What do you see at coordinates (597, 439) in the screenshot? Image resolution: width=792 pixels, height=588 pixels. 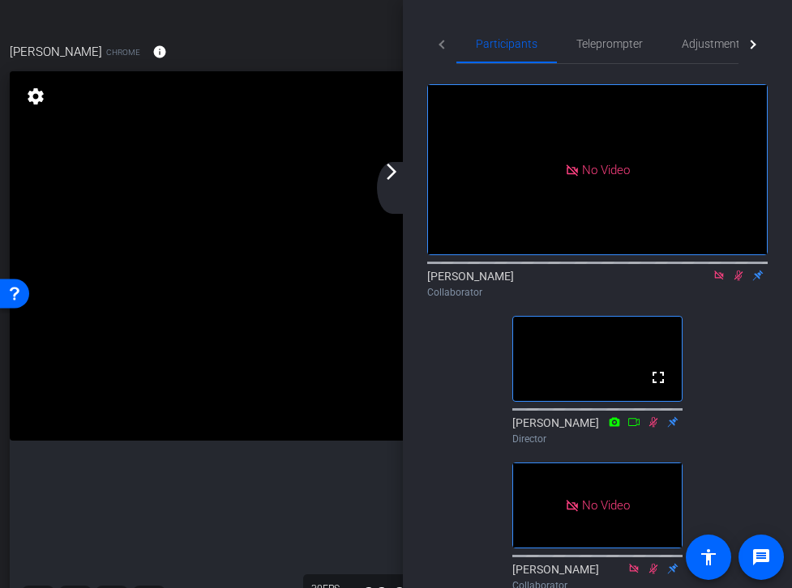 I see `div: Director` at bounding box center [597, 439].